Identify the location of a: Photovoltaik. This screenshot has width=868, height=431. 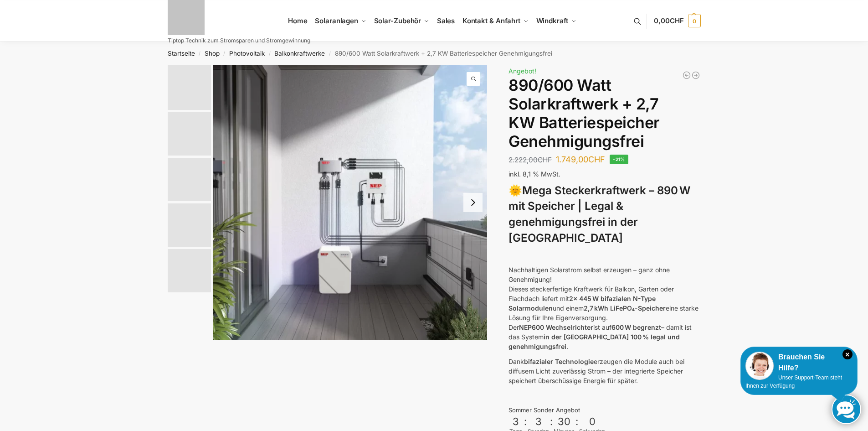
(247, 53).